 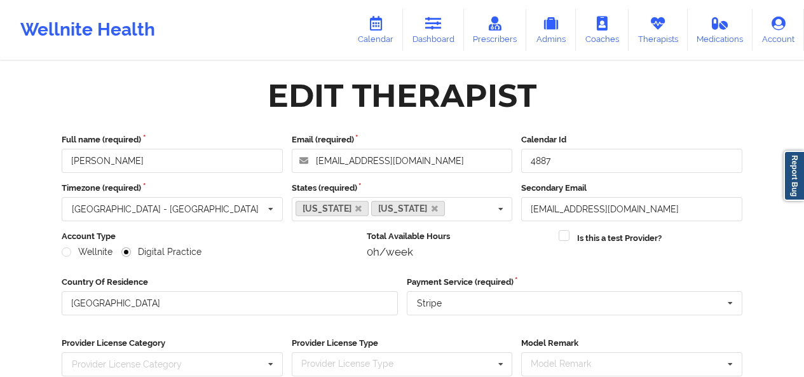 I want to click on div: Stripe, so click(x=429, y=303).